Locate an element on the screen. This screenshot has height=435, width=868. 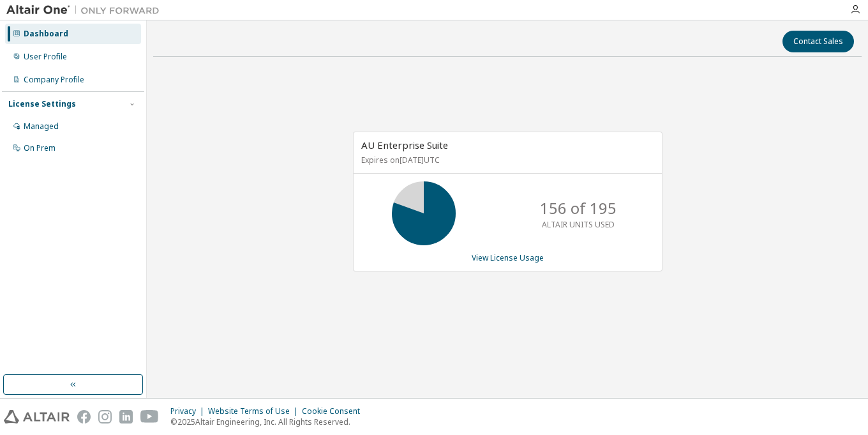
span: AU Enterprise Suite is located at coordinates (404, 145).